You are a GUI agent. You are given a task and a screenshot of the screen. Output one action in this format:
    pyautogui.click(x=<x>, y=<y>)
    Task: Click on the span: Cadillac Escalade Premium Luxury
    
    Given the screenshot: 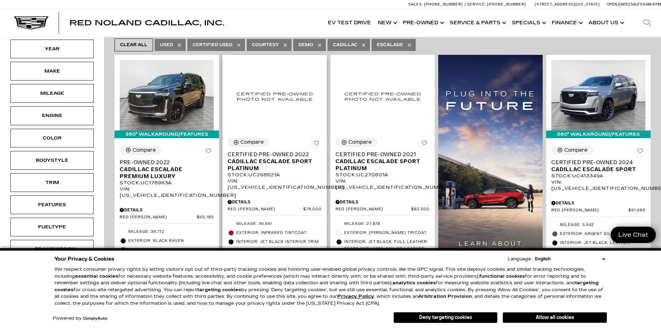 What is the action you would take?
    pyautogui.click(x=164, y=173)
    